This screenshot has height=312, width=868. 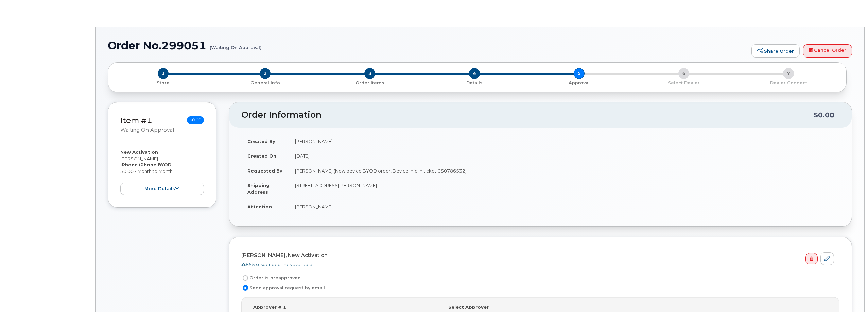 I want to click on label: Send approval request by email, so click(x=283, y=288).